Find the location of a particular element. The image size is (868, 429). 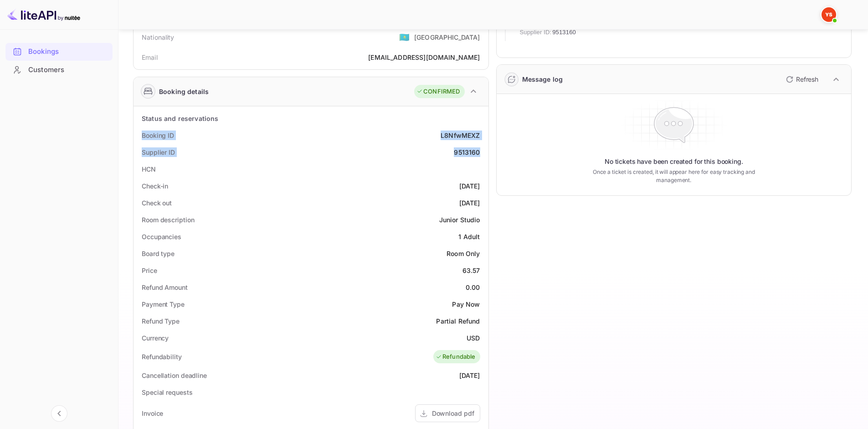

p: No tickets have been created for this booking. is located at coordinates (674, 162).